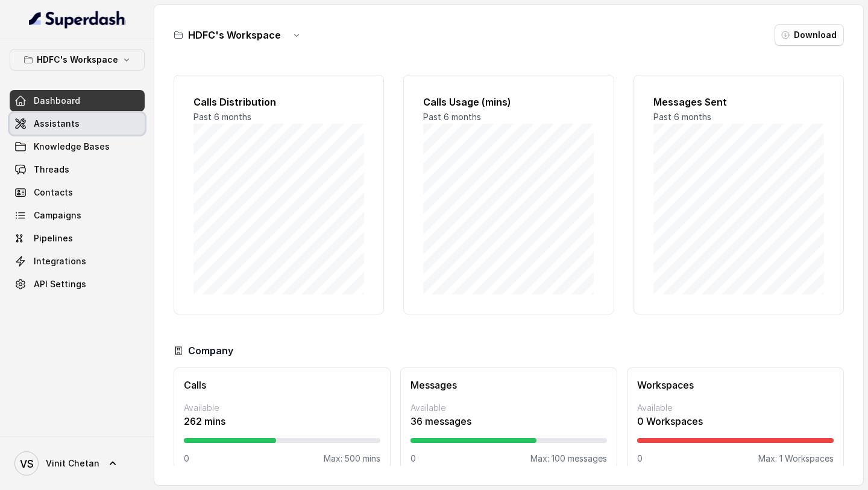 The width and height of the screenshot is (868, 490). What do you see at coordinates (509, 385) in the screenshot?
I see `h3: Messages` at bounding box center [509, 385].